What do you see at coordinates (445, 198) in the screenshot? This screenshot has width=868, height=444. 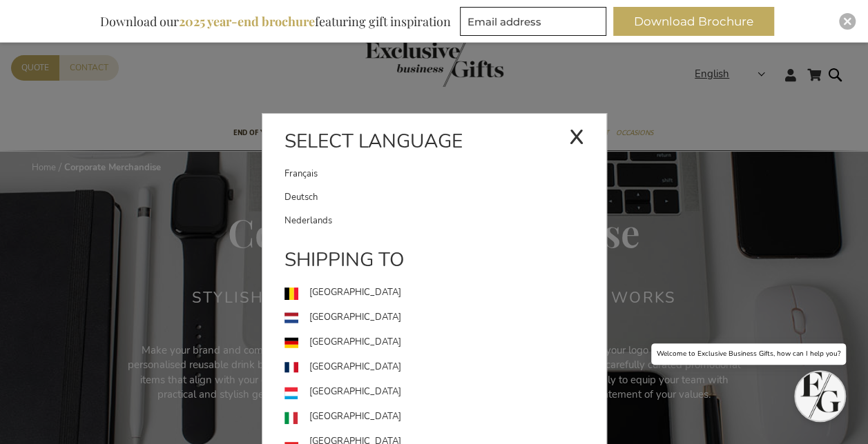 I see `a: Deutsch` at bounding box center [445, 198].